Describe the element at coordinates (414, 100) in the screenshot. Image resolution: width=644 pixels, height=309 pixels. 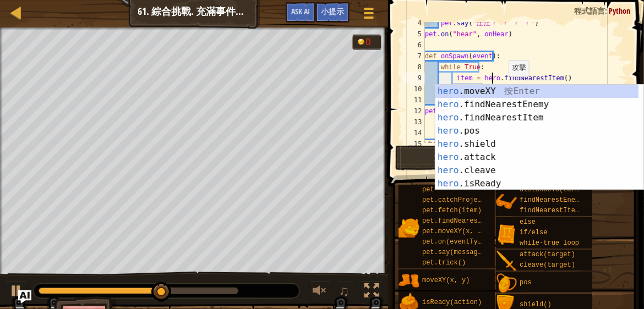
I see `div: 11` at that location.